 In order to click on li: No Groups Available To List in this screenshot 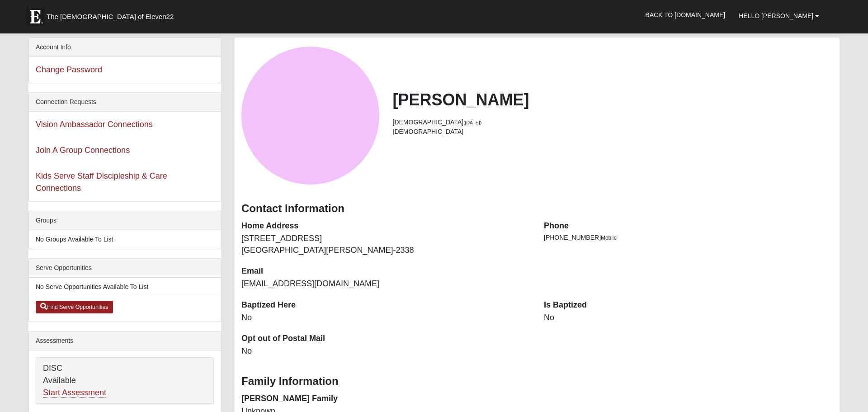, I will do `click(125, 239)`.